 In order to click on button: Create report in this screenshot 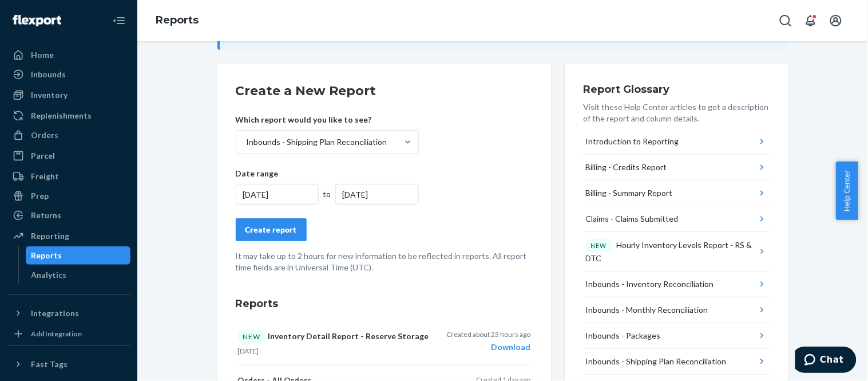, I will do `click(272, 230)`.